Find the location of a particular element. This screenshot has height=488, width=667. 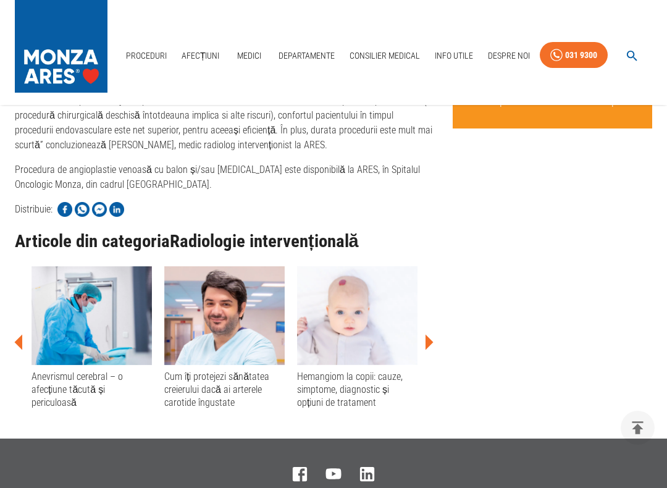

button: Share on WhatsApp is located at coordinates (82, 209).